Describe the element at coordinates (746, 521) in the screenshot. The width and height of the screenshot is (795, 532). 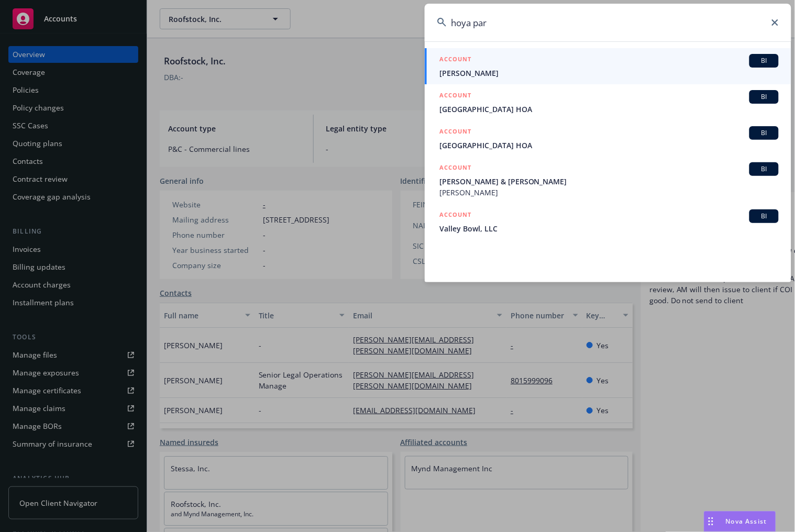
I see `span: Nova Assist` at that location.